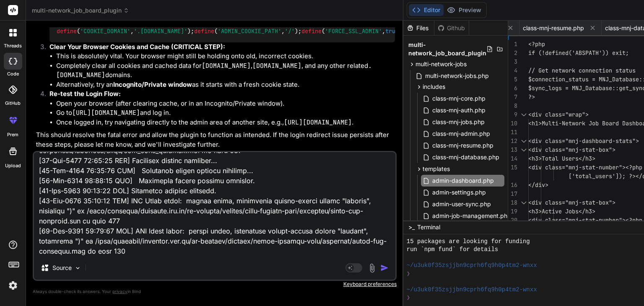  I want to click on img: settings, so click(13, 286).